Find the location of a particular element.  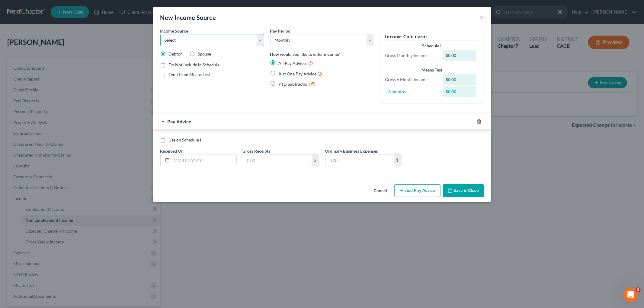

span: Pay Advice is located at coordinates (179, 121).